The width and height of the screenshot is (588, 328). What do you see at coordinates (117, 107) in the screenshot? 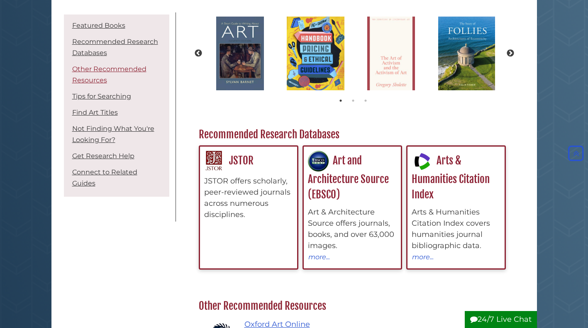
I see `div: Guide Pages` at bounding box center [117, 107].